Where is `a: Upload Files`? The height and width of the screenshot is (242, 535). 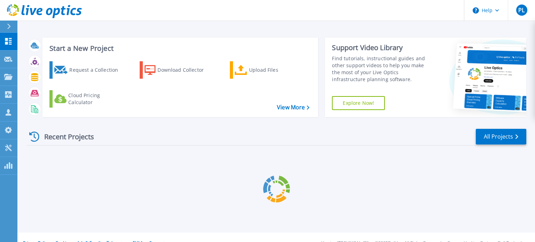 a: Upload Files is located at coordinates (269, 70).